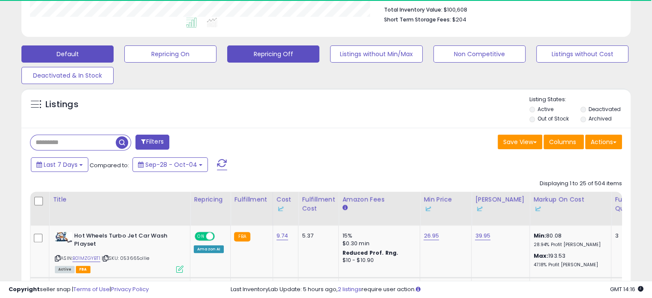 Image resolution: width=652 pixels, height=298 pixels. I want to click on button: Default, so click(67, 54).